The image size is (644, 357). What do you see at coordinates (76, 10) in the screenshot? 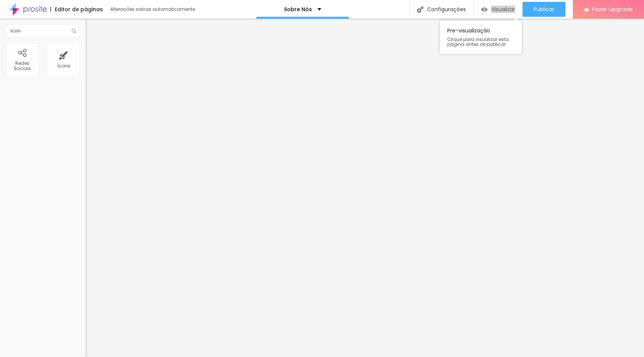
I see `div: Editor de páginas` at bounding box center [76, 10].